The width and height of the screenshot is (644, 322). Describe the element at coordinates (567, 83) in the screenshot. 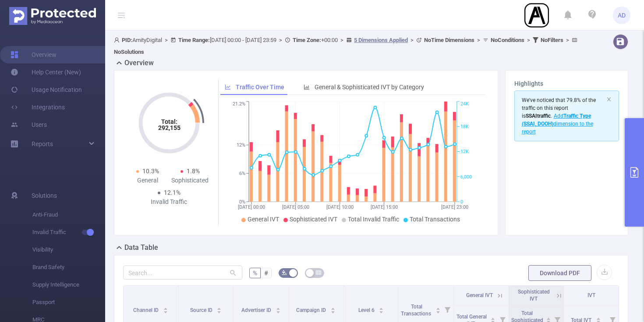

I see `h3: Highlights` at that location.